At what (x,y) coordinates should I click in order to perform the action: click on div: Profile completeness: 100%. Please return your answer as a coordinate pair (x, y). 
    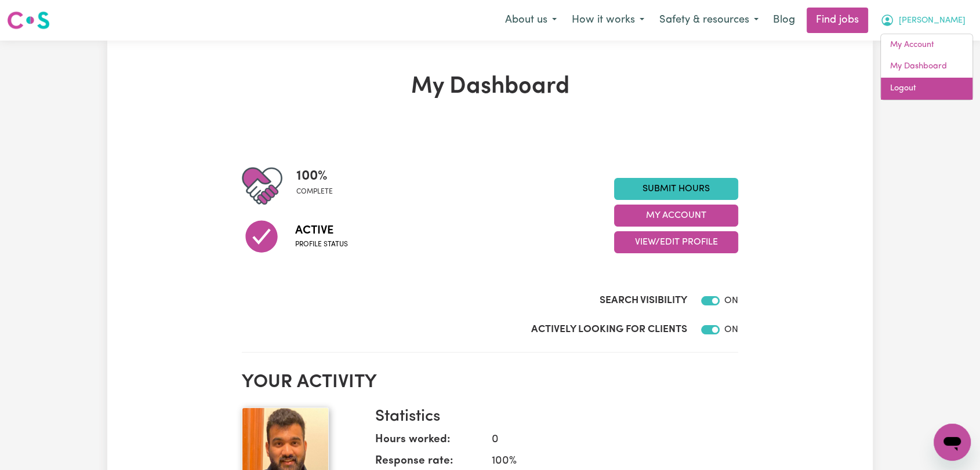
    Looking at the image, I should click on (319, 186).